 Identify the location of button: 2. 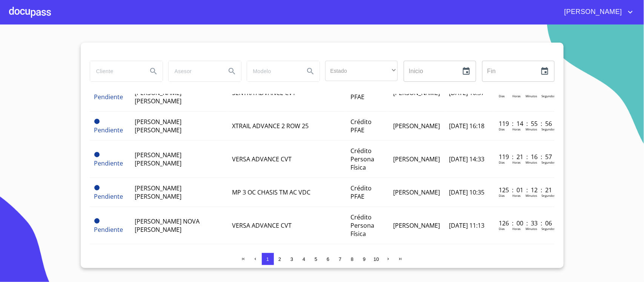
(280, 259).